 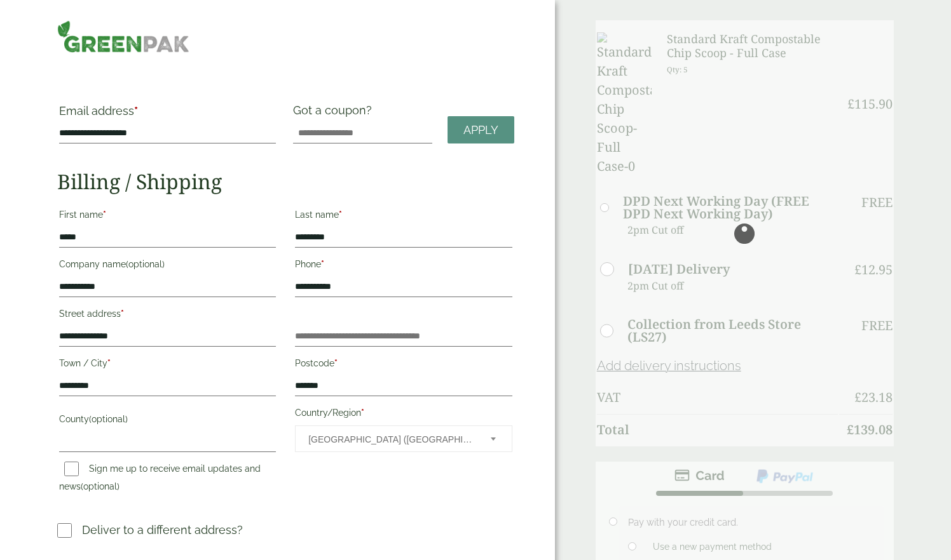 What do you see at coordinates (124, 36) in the screenshot?
I see `img: GreenPak Supplies` at bounding box center [124, 36].